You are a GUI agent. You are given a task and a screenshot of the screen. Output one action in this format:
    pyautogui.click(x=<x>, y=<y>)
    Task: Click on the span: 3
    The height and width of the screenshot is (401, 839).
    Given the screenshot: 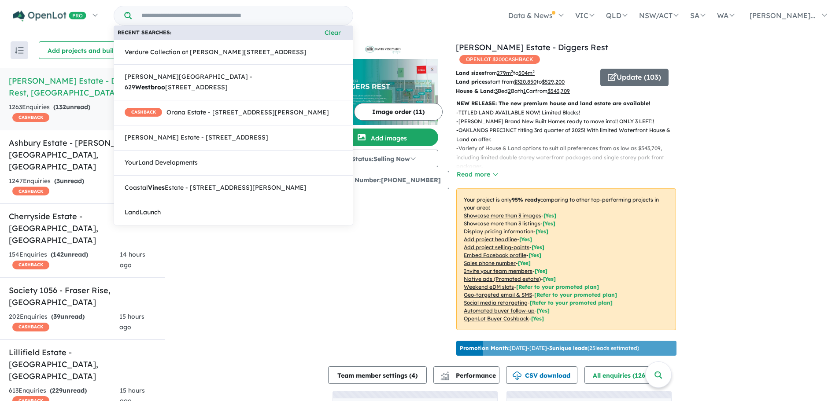 What is the action you would take?
    pyautogui.click(x=58, y=181)
    